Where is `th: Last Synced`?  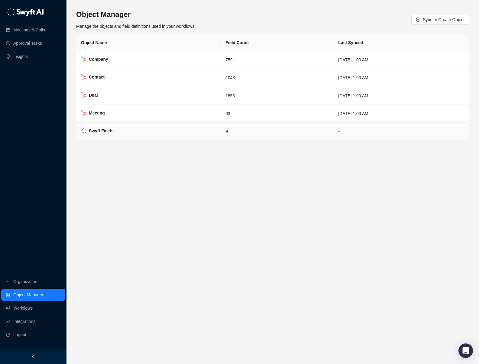
th: Last Synced is located at coordinates (402, 43).